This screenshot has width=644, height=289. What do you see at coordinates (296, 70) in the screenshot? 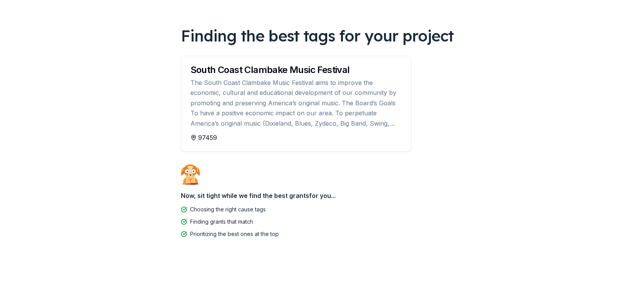
I see `div: South Coast Clambake Music Festival` at bounding box center [296, 70].